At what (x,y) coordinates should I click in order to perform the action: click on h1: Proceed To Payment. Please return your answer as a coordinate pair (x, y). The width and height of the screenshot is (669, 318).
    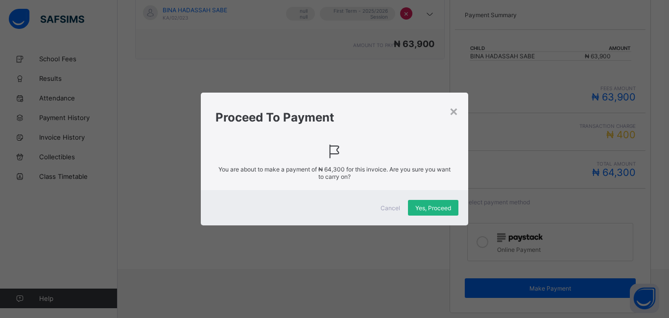
    Looking at the image, I should click on (334, 117).